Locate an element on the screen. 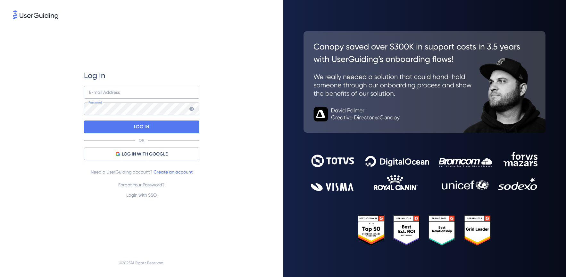 This screenshot has width=566, height=277. span: Need a UserGuiding account? is located at coordinates (142, 172).